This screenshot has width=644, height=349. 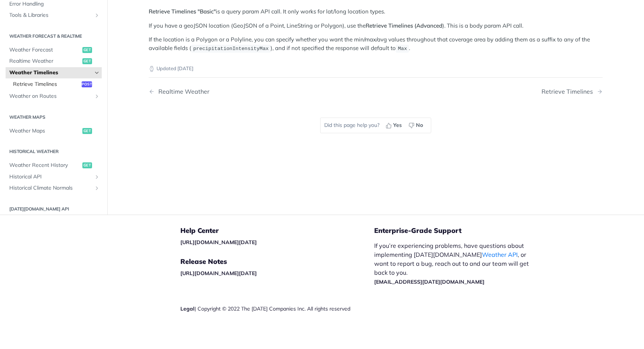 What do you see at coordinates (54, 131) in the screenshot?
I see `a: Weather Mapsget` at bounding box center [54, 131].